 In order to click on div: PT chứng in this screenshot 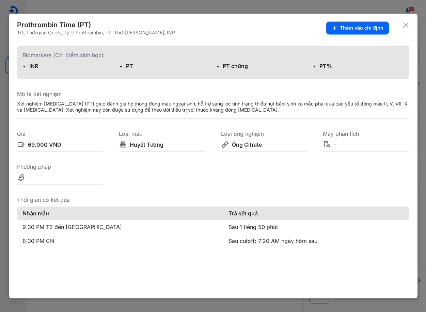, I will do `click(265, 66)`.